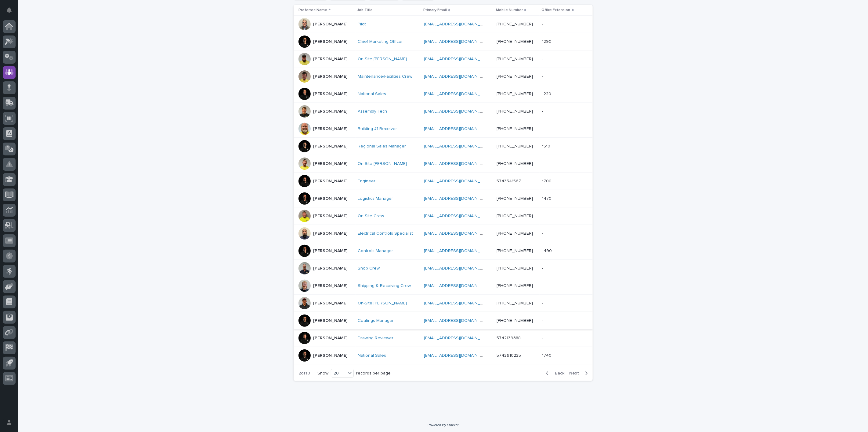 Image resolution: width=868 pixels, height=432 pixels. I want to click on p: 1700, so click(547, 180).